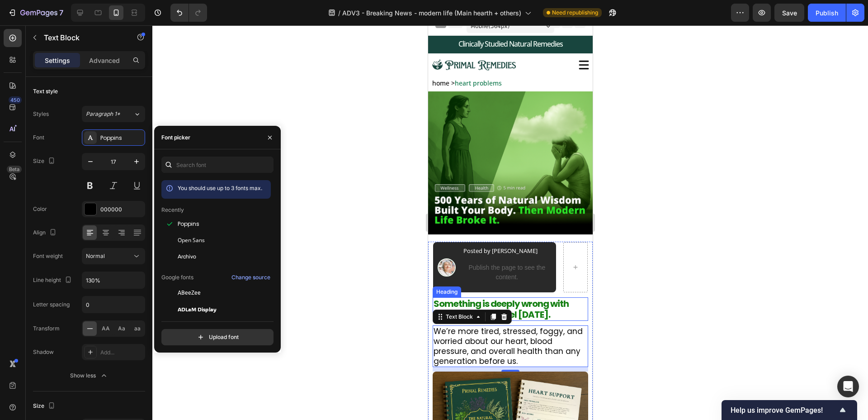  Describe the element at coordinates (197, 309) in the screenshot. I see `span: ADLaM Display` at that location.